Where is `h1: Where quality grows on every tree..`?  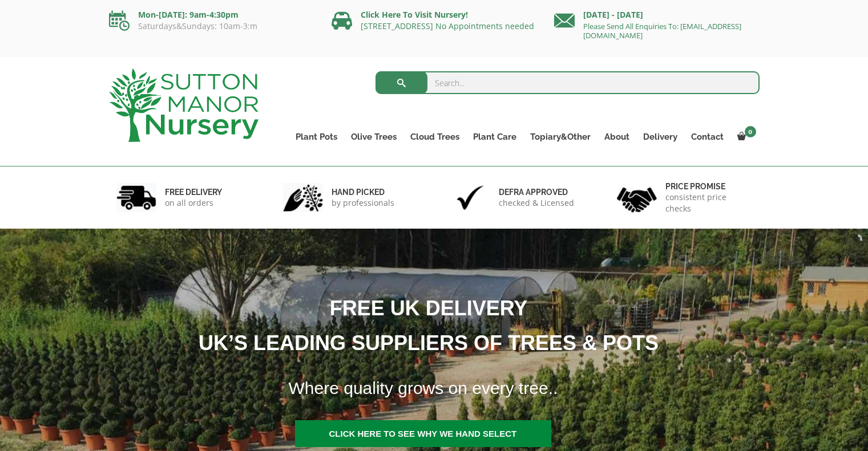 h1: Where quality grows on every tree.. is located at coordinates (554, 388).